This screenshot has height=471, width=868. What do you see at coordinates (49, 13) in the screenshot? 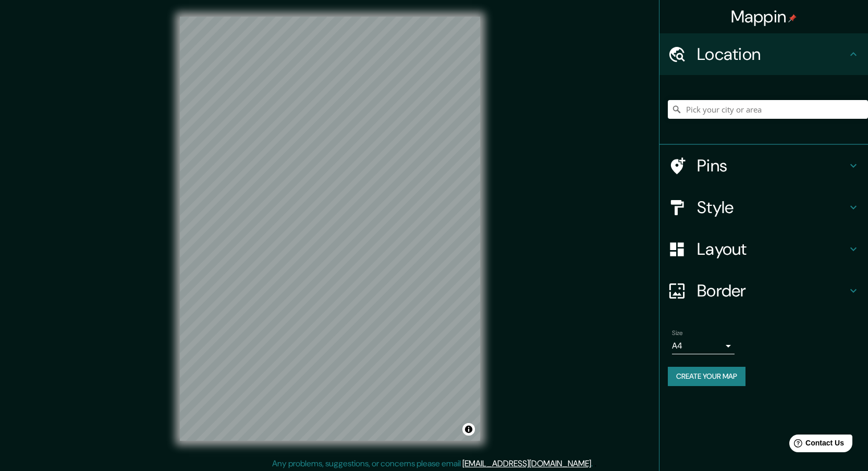
I see `span: Contact Us` at bounding box center [49, 13].